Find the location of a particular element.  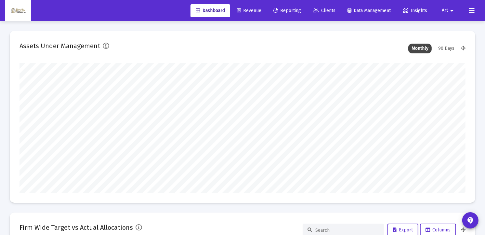

span: Columns is located at coordinates (438, 230).